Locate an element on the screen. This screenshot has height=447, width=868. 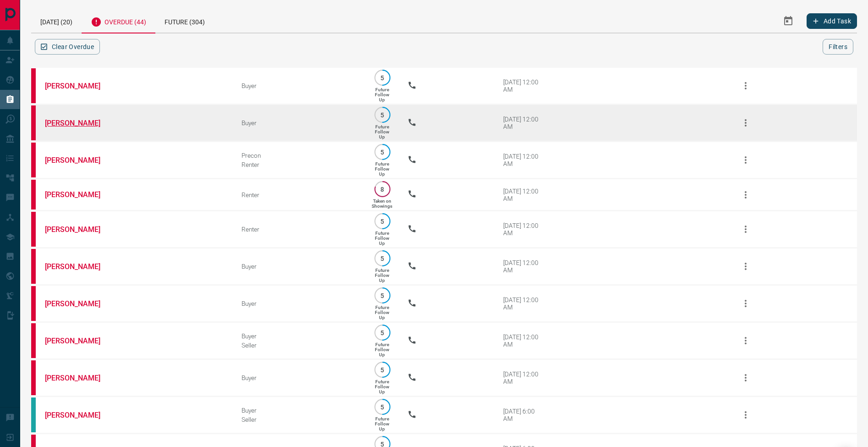
div: Overdue (44) is located at coordinates (118, 21).